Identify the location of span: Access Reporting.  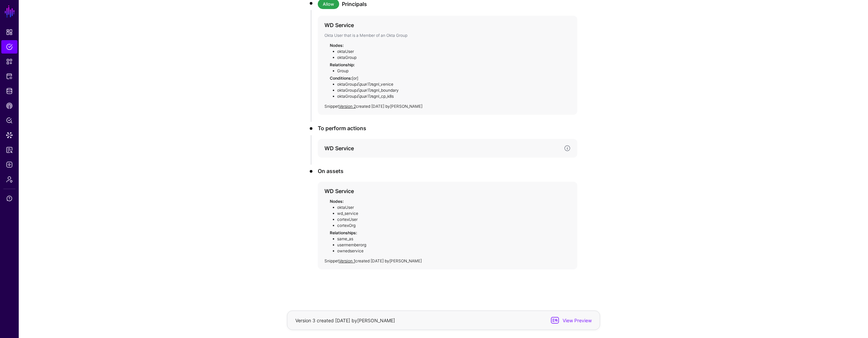
(9, 150).